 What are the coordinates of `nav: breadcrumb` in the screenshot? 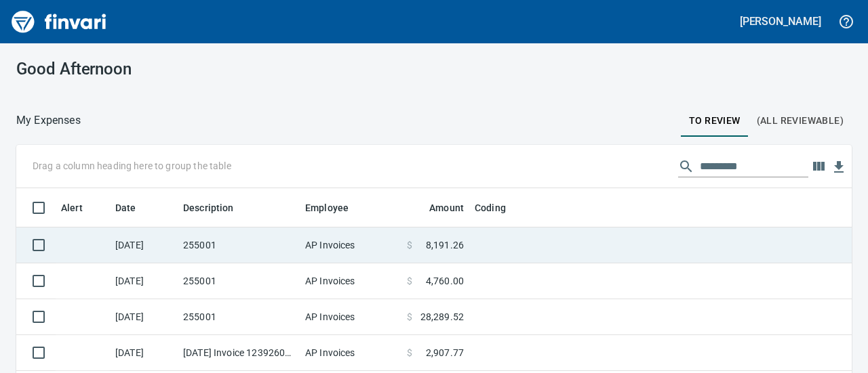 It's located at (48, 121).